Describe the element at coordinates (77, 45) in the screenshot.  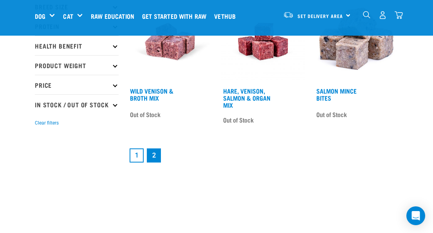
I see `p: Health Benefit` at that location.